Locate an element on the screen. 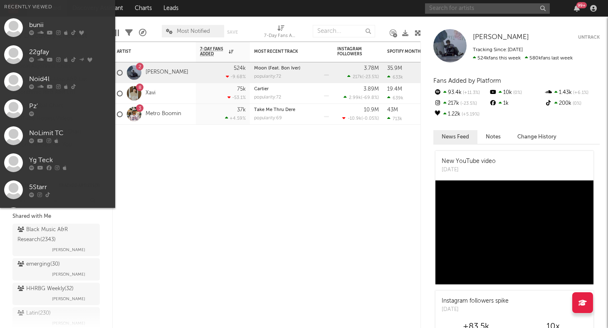  div: 93.4k is located at coordinates (461, 93).